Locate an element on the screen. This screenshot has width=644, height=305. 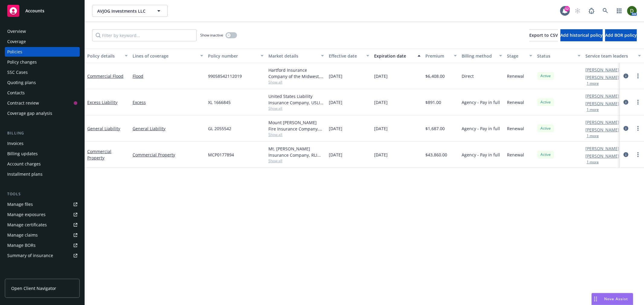
a: Contacts is located at coordinates (42, 93).